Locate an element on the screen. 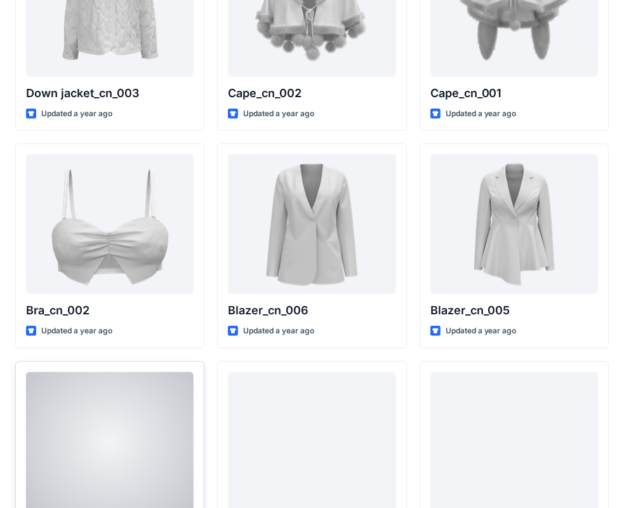 The height and width of the screenshot is (508, 624). p: Cape_cn_001 is located at coordinates (514, 93).